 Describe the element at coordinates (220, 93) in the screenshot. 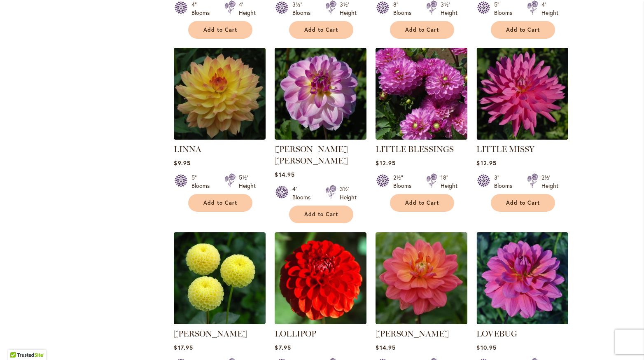

I see `img: LINNA` at that location.